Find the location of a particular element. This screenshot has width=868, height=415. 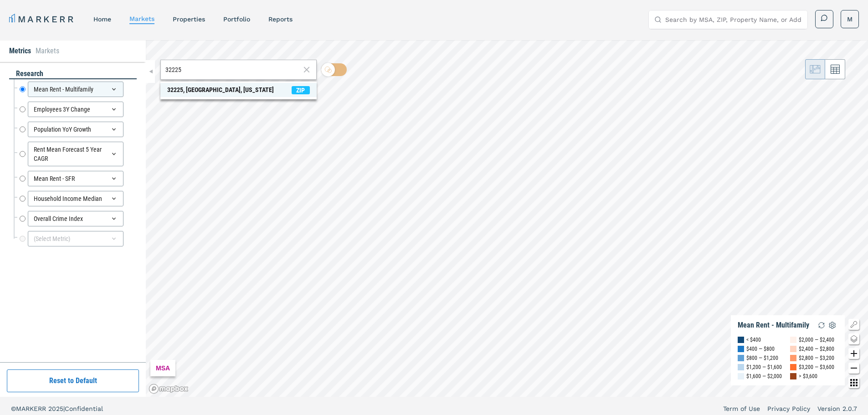

a: Portfolio is located at coordinates (236, 19).